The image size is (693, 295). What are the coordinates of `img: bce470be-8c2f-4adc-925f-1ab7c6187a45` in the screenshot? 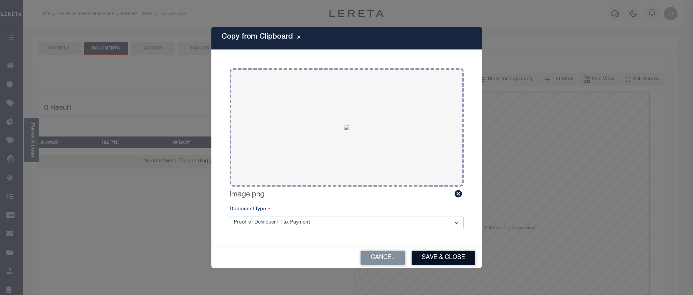 It's located at (347, 127).